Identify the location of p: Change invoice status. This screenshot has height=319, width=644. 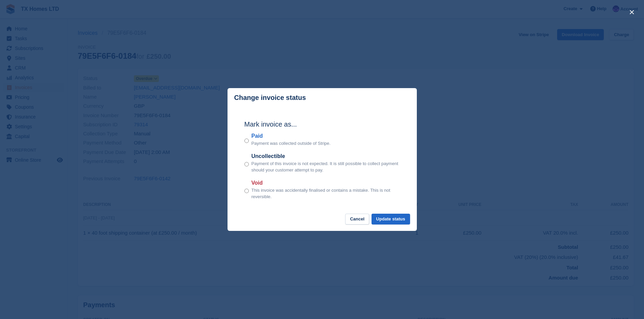
(270, 98).